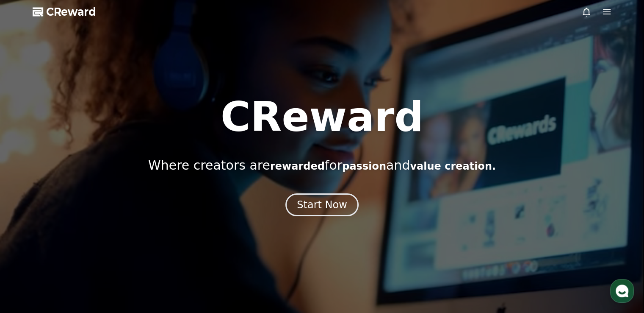 The width and height of the screenshot is (644, 313). What do you see at coordinates (297, 166) in the screenshot?
I see `span: rewarded` at bounding box center [297, 166].